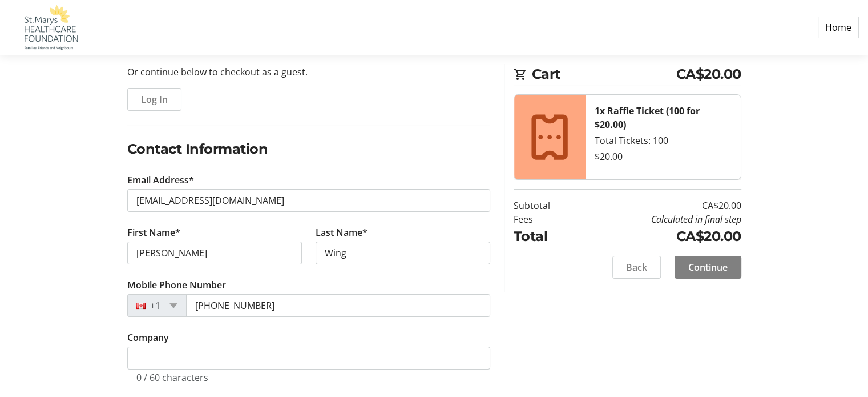 The image size is (868, 397). I want to click on div: Total Tickets: 100, so click(663, 140).